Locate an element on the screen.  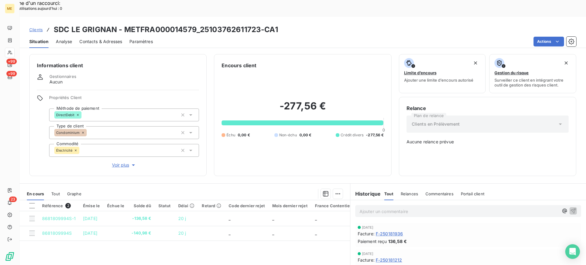
span: Clients en Prélèvement is located at coordinates (436, 124).